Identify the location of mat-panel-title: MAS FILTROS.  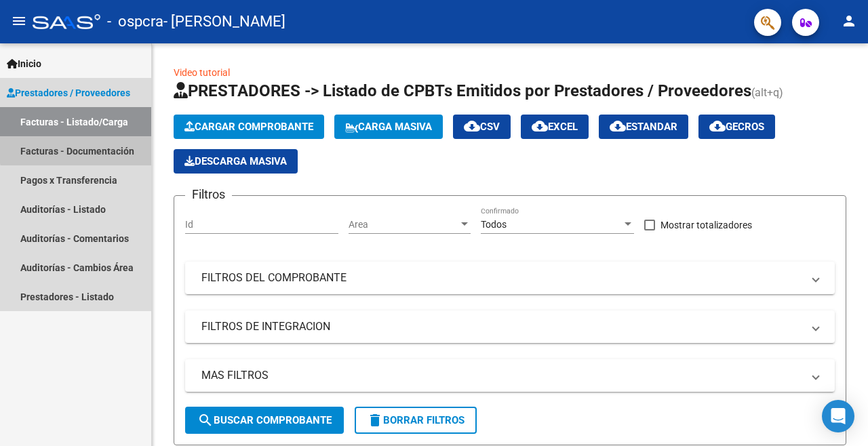
(502, 375).